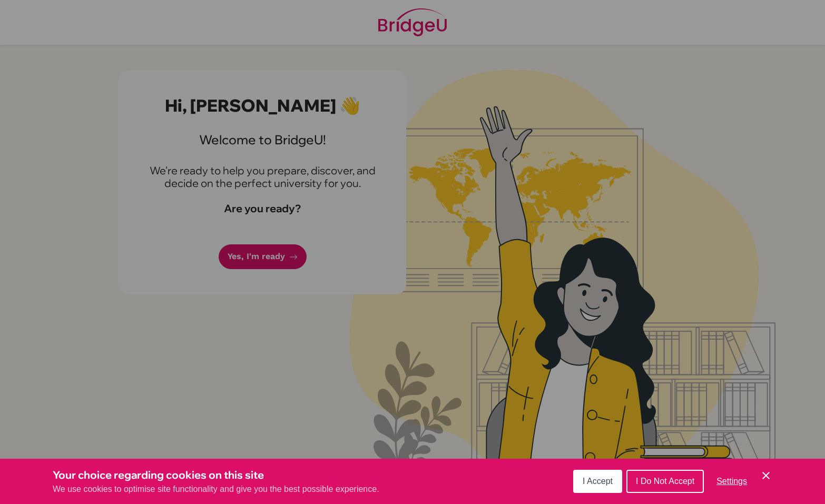 This screenshot has height=504, width=825. What do you see at coordinates (732, 481) in the screenshot?
I see `span: Settings` at bounding box center [732, 481].